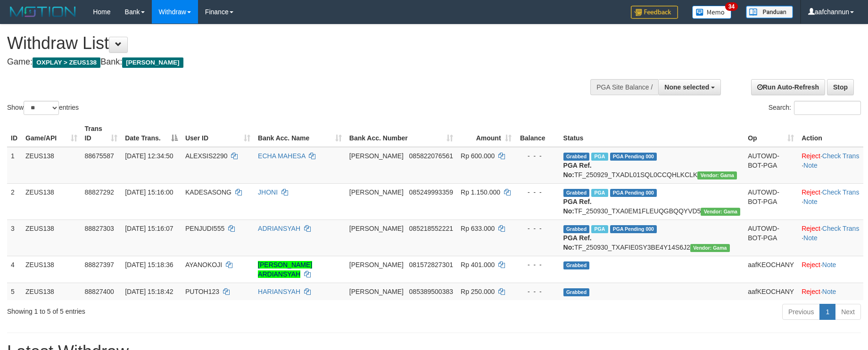 The width and height of the screenshot is (868, 350). What do you see at coordinates (478, 229) in the screenshot?
I see `span: Rp 633.000` at bounding box center [478, 229].